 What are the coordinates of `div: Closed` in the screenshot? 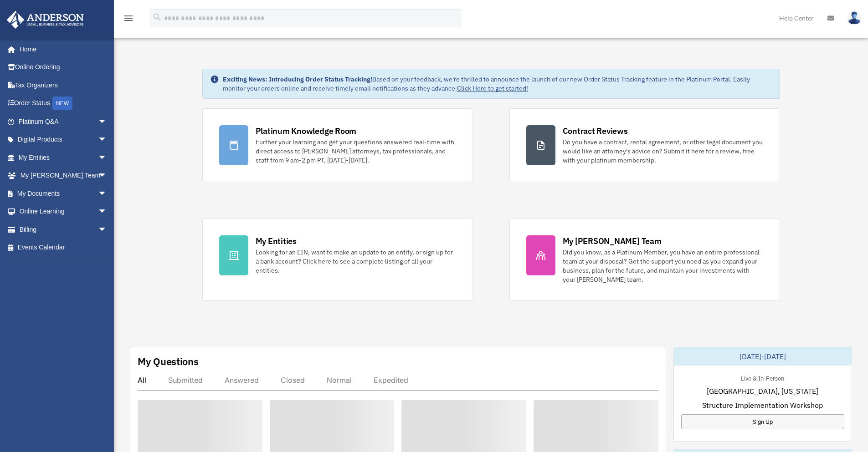 It's located at (293, 381).